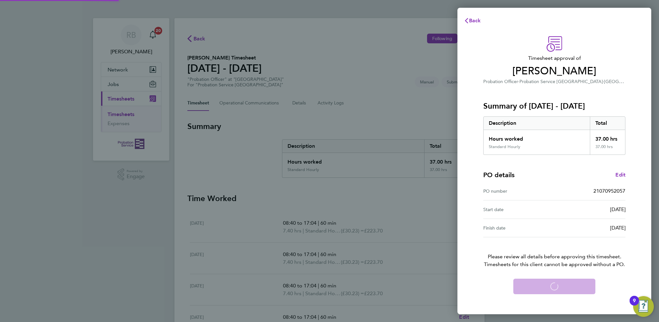  I want to click on button: Open Resource Center, 9 new notifications, so click(644, 306).